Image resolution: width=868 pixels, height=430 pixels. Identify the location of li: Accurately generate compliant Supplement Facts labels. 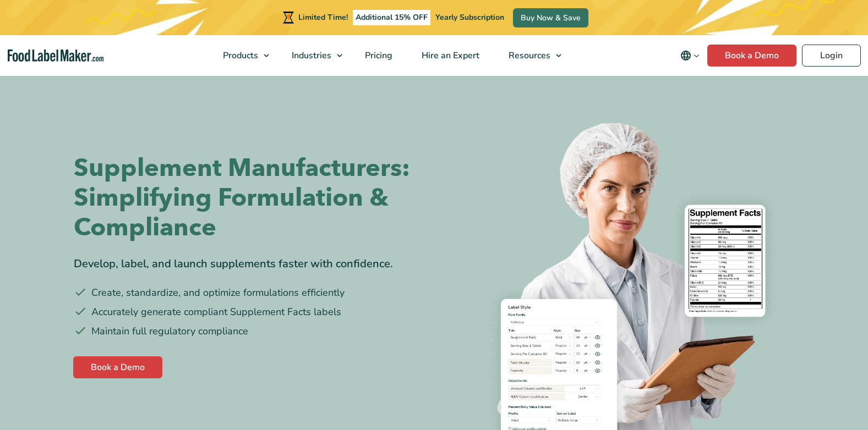
(250, 312).